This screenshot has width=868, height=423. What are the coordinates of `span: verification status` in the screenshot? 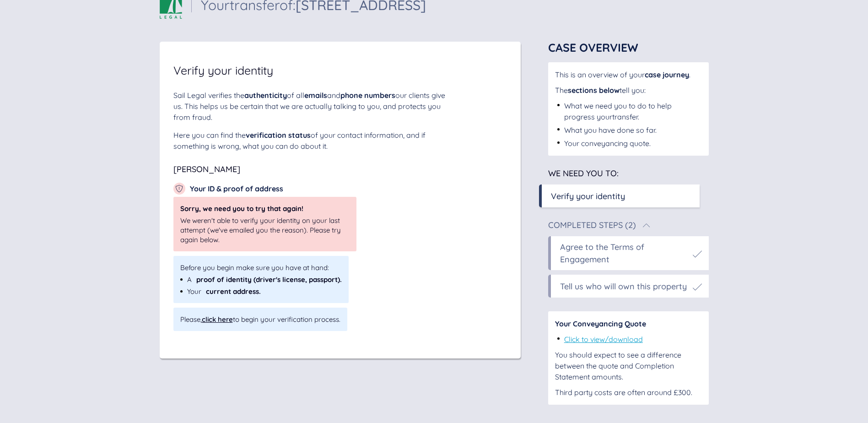 It's located at (278, 135).